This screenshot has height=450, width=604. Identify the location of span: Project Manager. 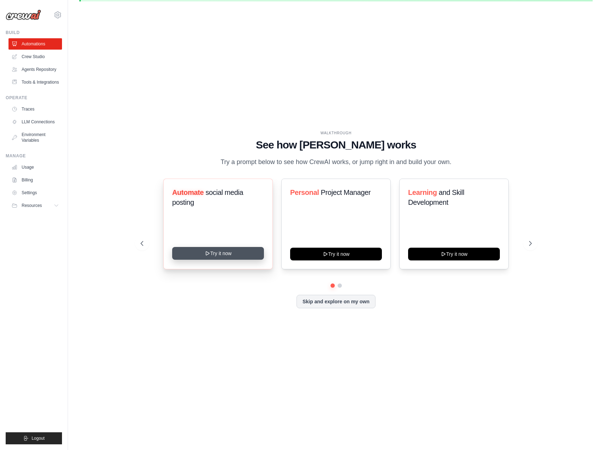
(346, 192).